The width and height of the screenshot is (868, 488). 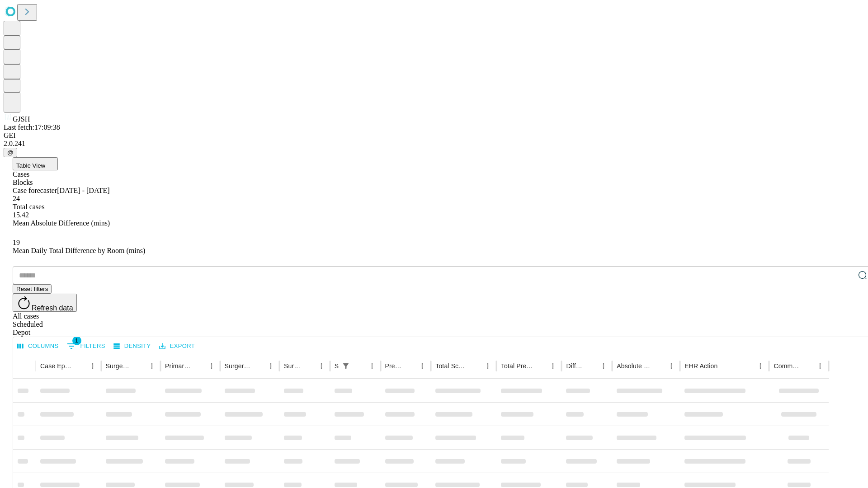 What do you see at coordinates (451, 366) in the screenshot?
I see `div: Total Scheduled Duration` at bounding box center [451, 366].